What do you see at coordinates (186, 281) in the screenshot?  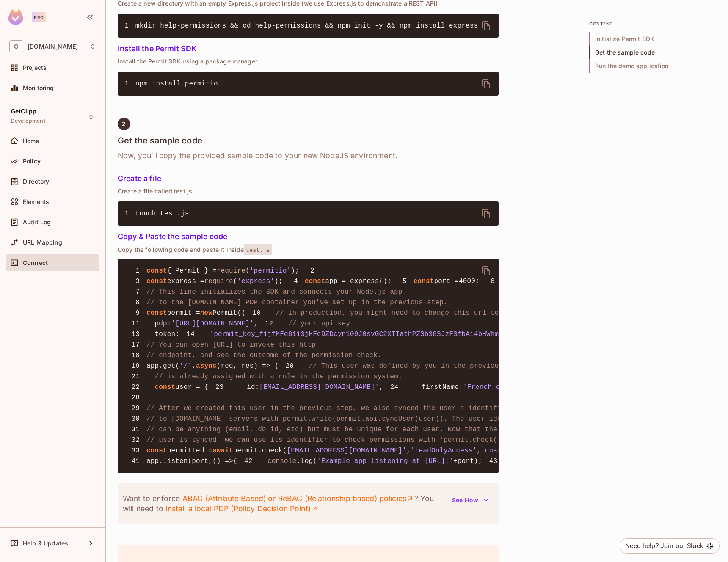 I see `span: express =` at bounding box center [186, 281].